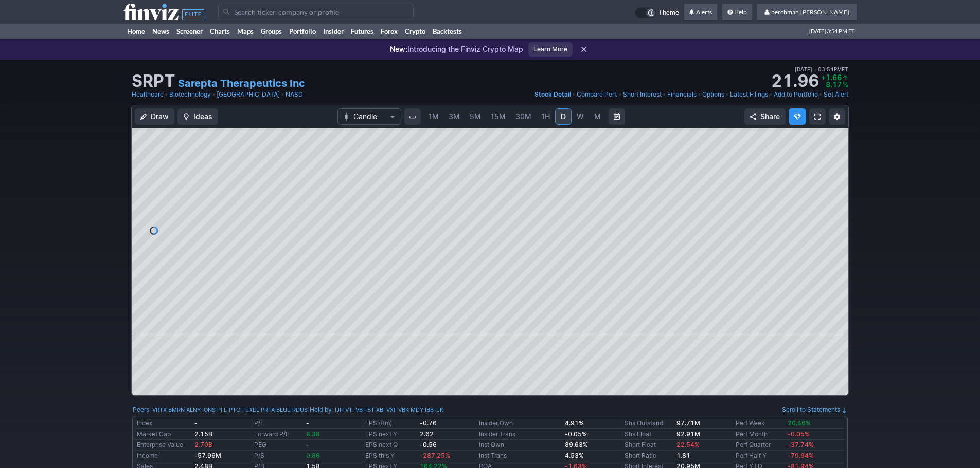 This screenshot has width=980, height=468. I want to click on b: 92.91M, so click(688, 434).